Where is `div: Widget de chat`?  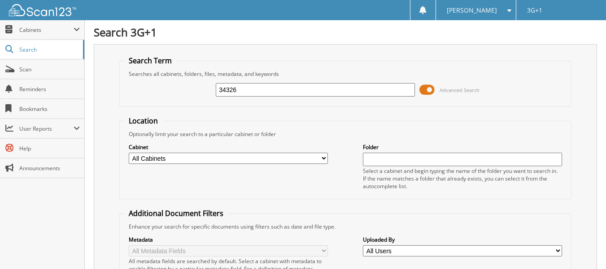 div: Widget de chat is located at coordinates (583, 247).